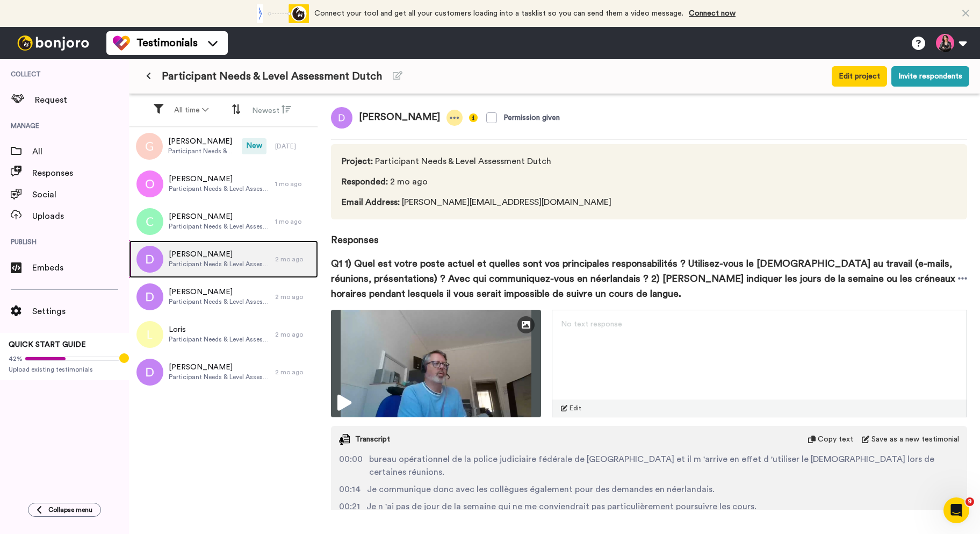 Image resolution: width=980 pixels, height=534 pixels. What do you see at coordinates (150, 335) in the screenshot?
I see `img: l.png` at bounding box center [150, 335].